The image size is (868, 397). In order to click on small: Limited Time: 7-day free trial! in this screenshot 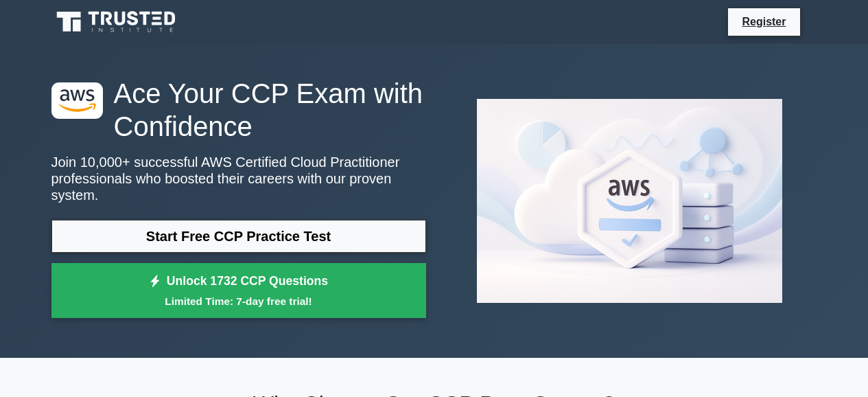, I will do `click(239, 301)`.